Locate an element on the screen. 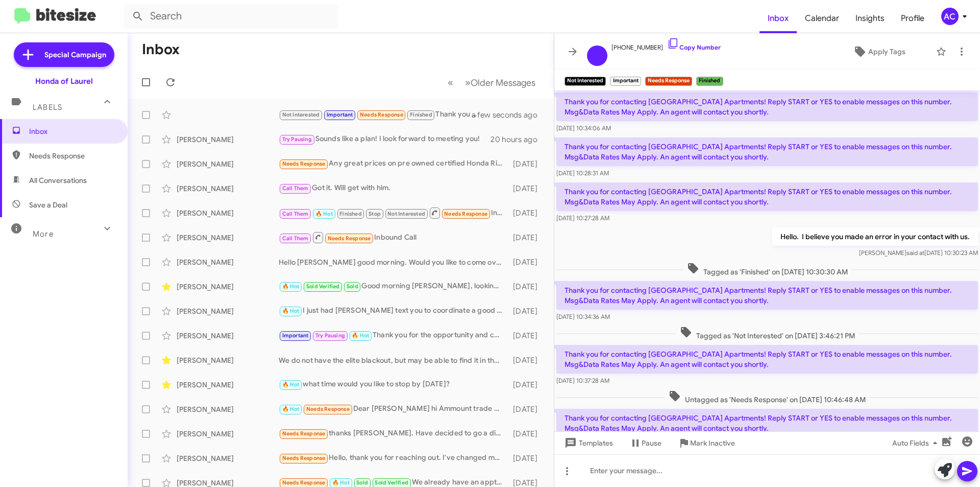 This screenshot has height=487, width=980. a: Calendar is located at coordinates (822, 19).